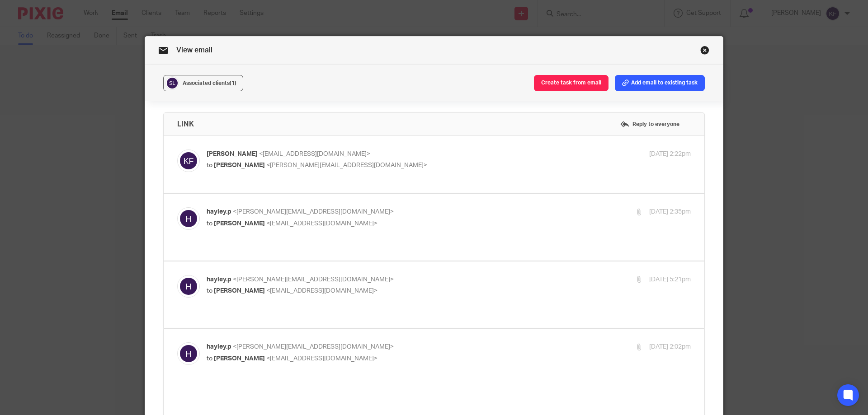 Image resolution: width=868 pixels, height=415 pixels. I want to click on button: Associated clients(1), so click(203, 83).